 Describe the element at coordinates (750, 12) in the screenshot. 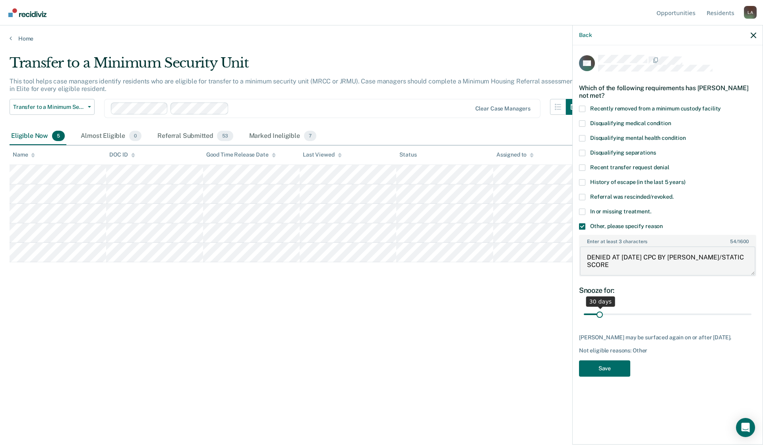

I see `button: Profile dropdown button` at that location.